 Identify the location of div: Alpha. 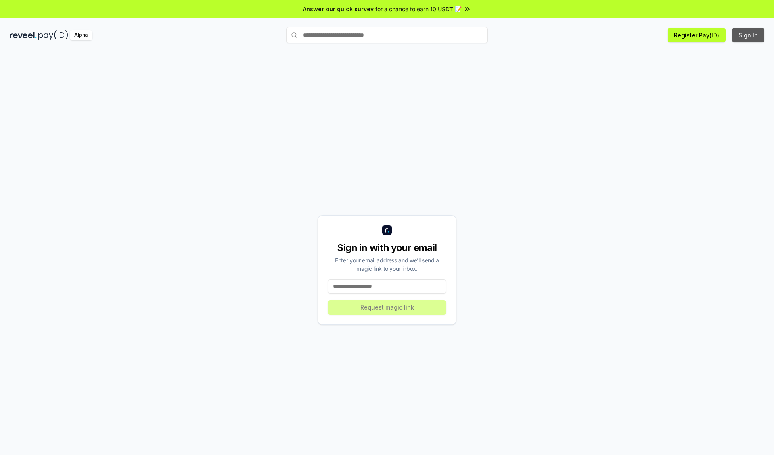
(81, 35).